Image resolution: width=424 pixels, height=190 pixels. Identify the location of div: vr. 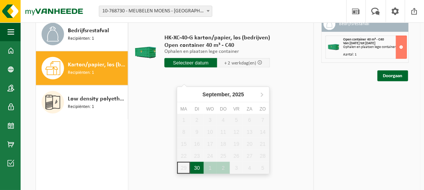
(236, 109).